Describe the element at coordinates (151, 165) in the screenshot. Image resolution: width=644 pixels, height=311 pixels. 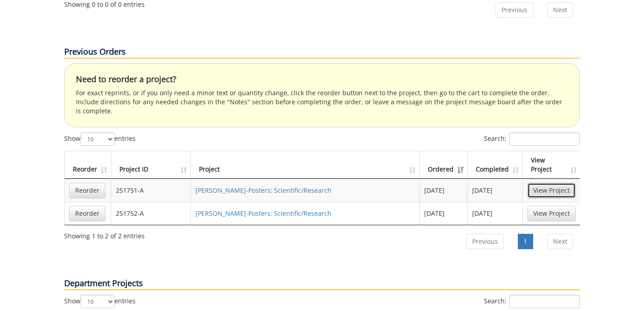
I see `th: Project ID: activate to sort column ascending` at that location.